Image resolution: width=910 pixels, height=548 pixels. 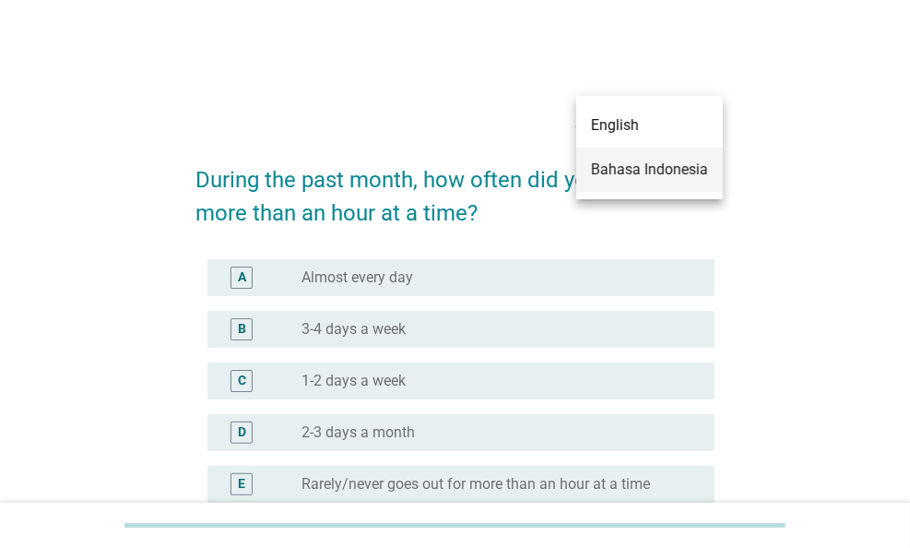 What do you see at coordinates (455, 187) in the screenshot?
I see `h2: During the past month, how often did you go out for more than an hour at a time?` at bounding box center [455, 187].